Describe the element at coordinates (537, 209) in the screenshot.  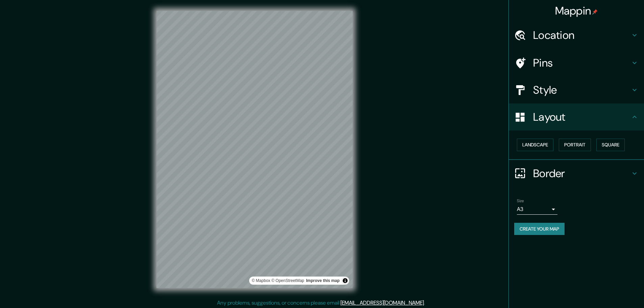
I see `div: A3` at that location.